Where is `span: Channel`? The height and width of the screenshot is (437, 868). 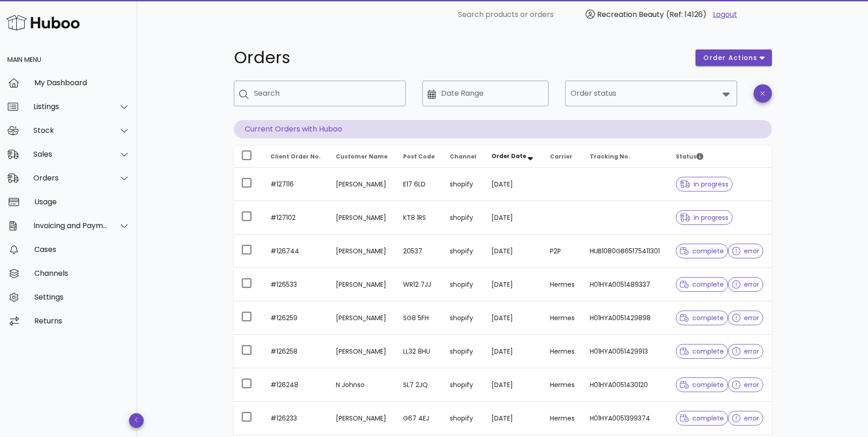 span: Channel is located at coordinates (463, 156).